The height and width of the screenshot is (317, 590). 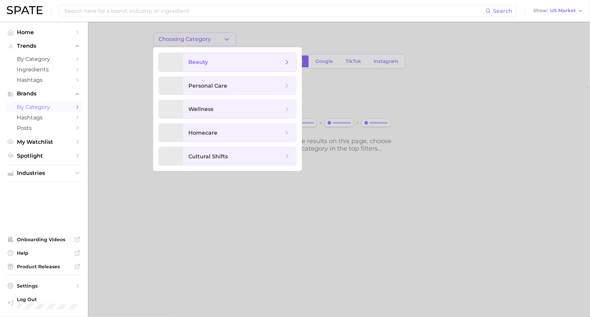 What do you see at coordinates (201, 109) in the screenshot?
I see `span: wellness` at bounding box center [201, 109].